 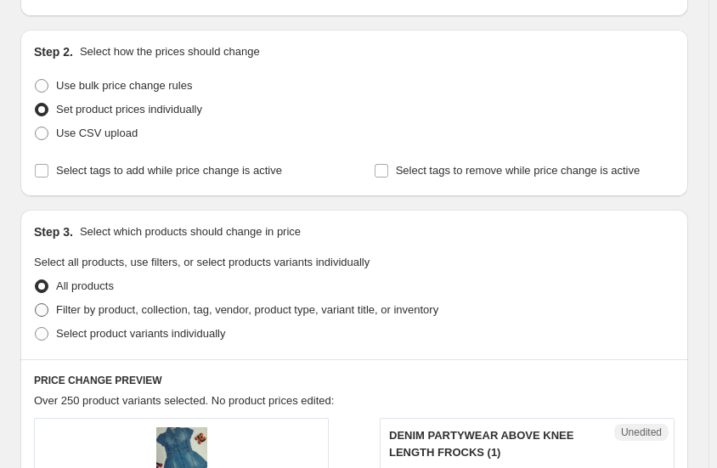 What do you see at coordinates (518, 170) in the screenshot?
I see `span: Select tags to remove while price change is active` at bounding box center [518, 170].